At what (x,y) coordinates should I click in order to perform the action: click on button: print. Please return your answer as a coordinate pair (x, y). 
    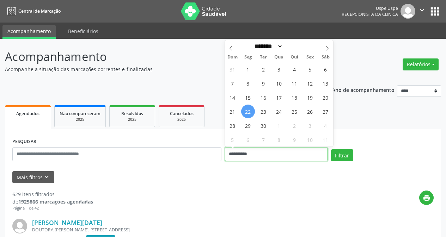
    Looking at the image, I should click on (426, 198).